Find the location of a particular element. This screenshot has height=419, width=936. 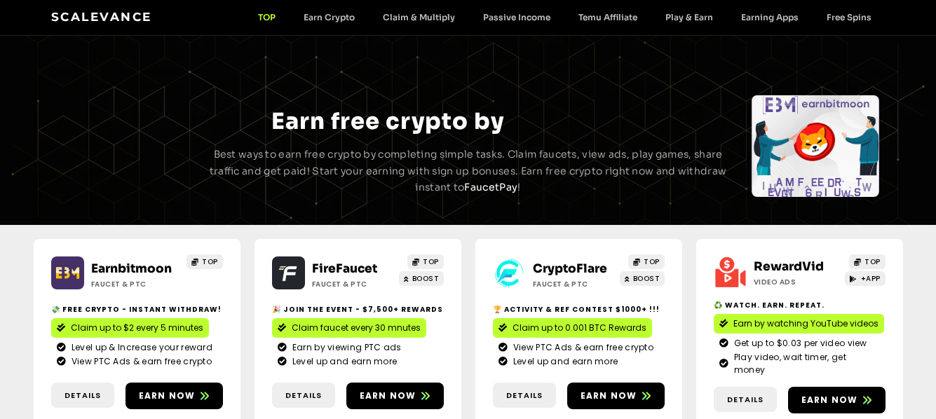

h2: Video ads is located at coordinates (797, 282).